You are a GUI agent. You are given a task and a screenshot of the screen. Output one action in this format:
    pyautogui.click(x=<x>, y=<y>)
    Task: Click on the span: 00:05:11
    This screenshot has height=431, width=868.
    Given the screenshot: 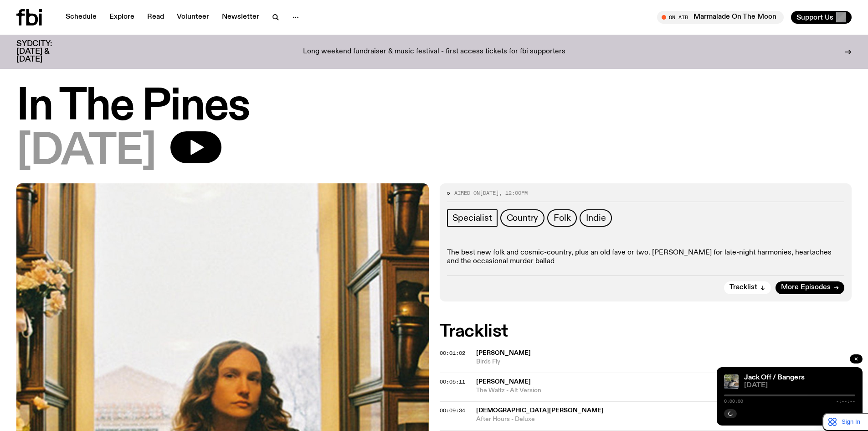 What is the action you would take?
    pyautogui.click(x=452, y=382)
    